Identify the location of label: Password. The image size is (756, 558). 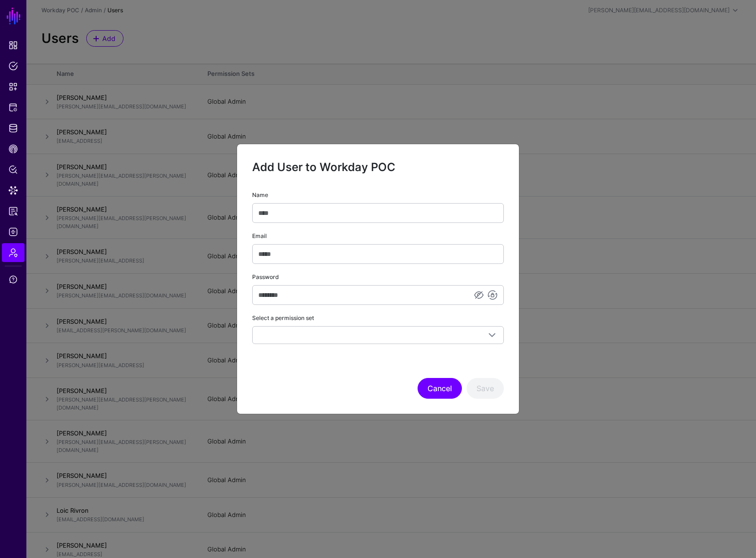
(265, 277).